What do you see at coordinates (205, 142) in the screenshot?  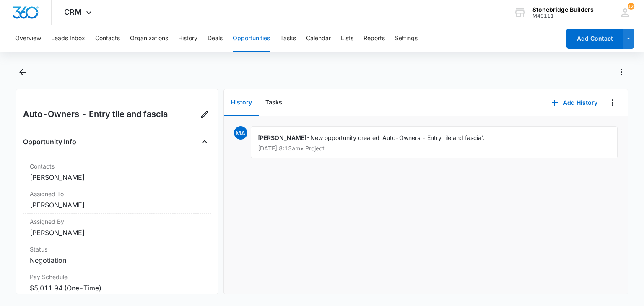 I see `button: Close` at bounding box center [205, 142].